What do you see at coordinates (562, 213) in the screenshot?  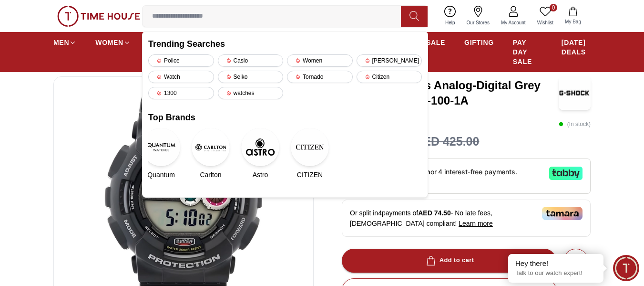 I see `img: Tamara` at bounding box center [562, 213].